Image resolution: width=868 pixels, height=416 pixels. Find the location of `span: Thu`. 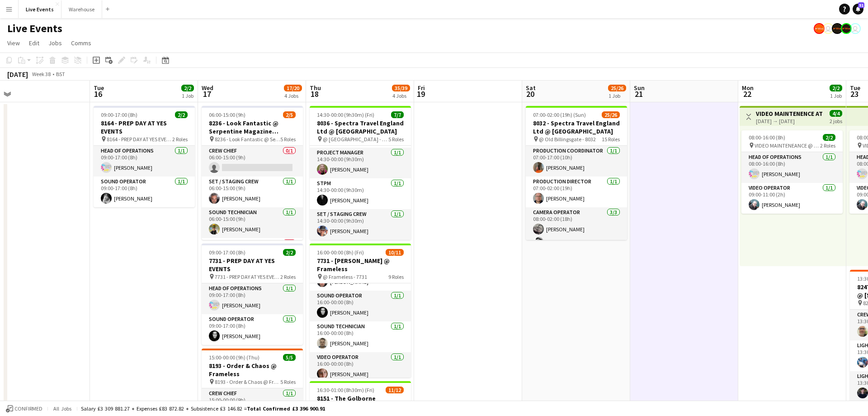

span: Thu is located at coordinates (315, 88).